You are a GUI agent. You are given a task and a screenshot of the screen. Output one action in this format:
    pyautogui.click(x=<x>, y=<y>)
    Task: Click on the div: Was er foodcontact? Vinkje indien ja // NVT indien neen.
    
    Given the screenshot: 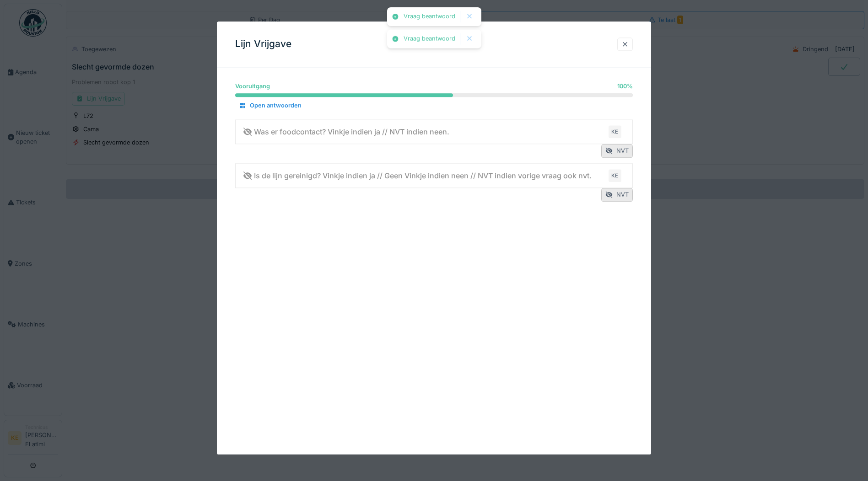 What is the action you would take?
    pyautogui.click(x=346, y=132)
    